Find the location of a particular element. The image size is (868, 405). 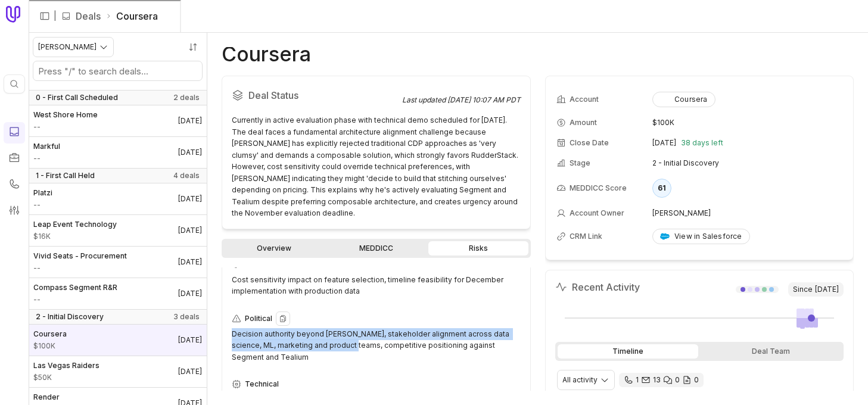

input: Search deals by name is located at coordinates (117, 71).